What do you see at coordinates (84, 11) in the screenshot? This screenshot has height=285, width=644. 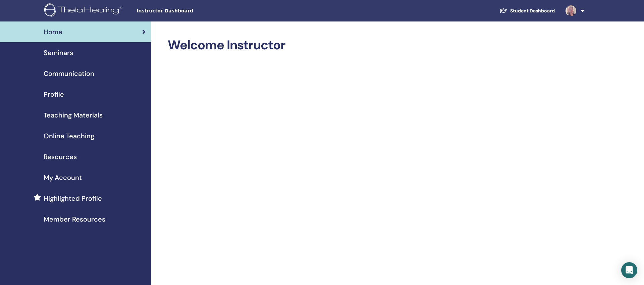 I see `img: logo.png` at bounding box center [84, 11].